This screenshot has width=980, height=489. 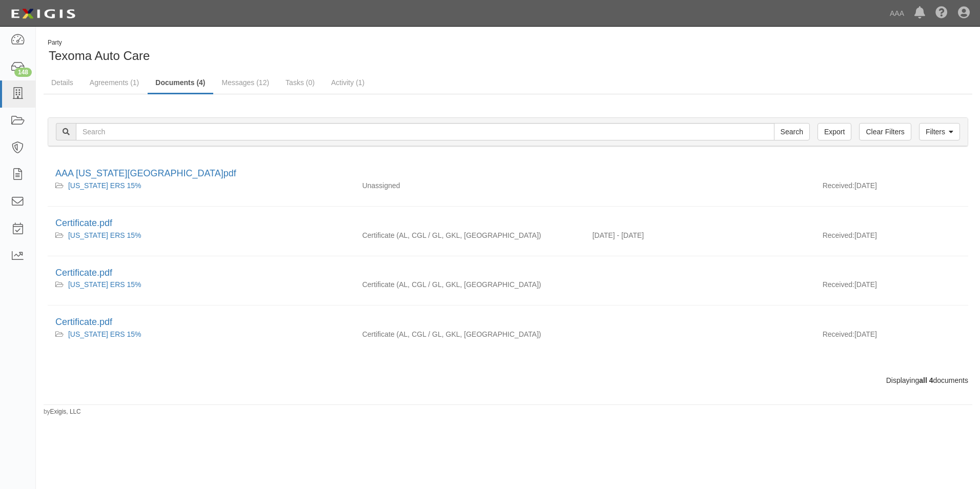 What do you see at coordinates (66, 411) in the screenshot?
I see `a: Exigis, LLC` at bounding box center [66, 411].